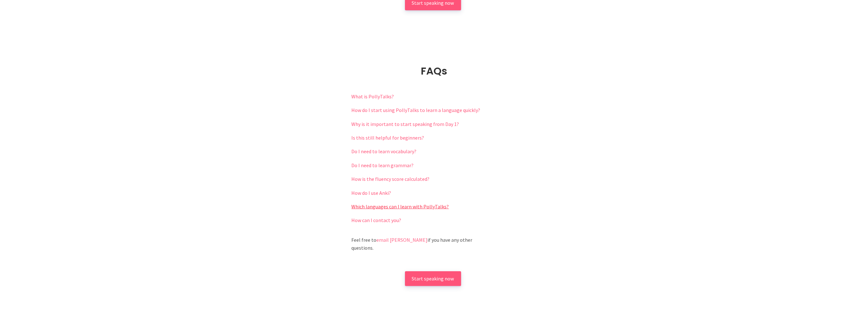 The image size is (868, 309). Describe the element at coordinates (377, 220) in the screenshot. I see `a: How can I contact you?` at that location.